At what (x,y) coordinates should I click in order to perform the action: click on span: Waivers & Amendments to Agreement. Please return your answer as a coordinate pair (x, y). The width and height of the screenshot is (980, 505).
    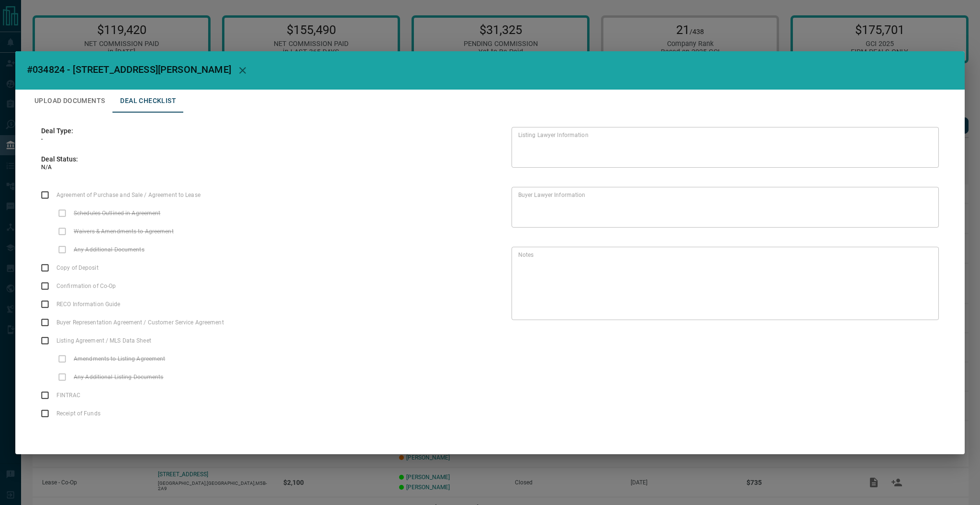
    Looking at the image, I should click on (123, 232).